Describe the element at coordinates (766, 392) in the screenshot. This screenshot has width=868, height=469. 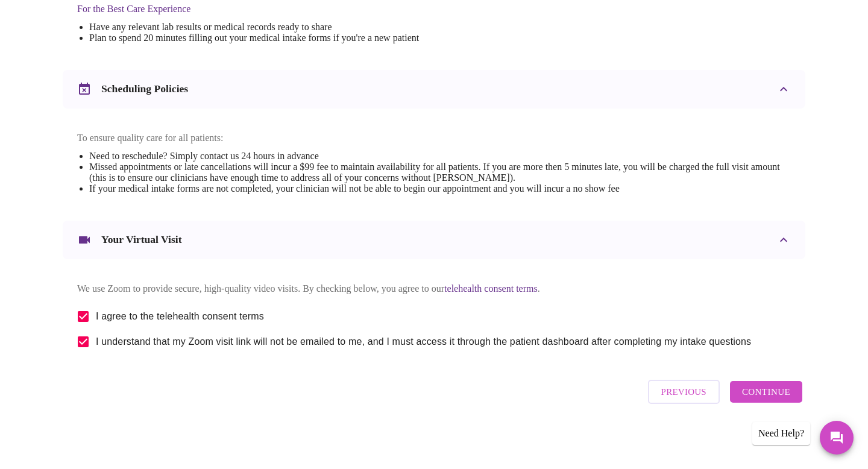
I see `button: Continue` at that location.